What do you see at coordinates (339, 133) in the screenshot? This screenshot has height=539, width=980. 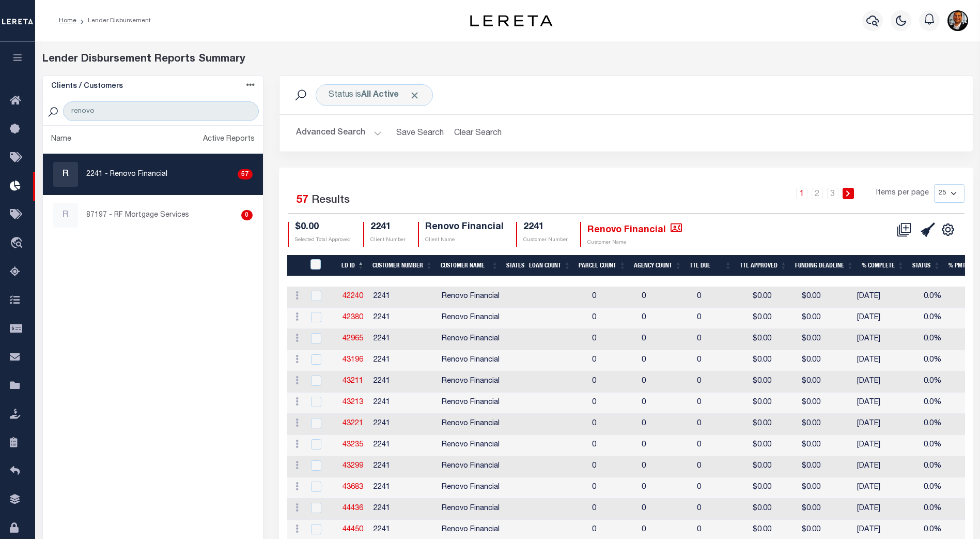 I see `button: Advanced Search` at bounding box center [339, 133].